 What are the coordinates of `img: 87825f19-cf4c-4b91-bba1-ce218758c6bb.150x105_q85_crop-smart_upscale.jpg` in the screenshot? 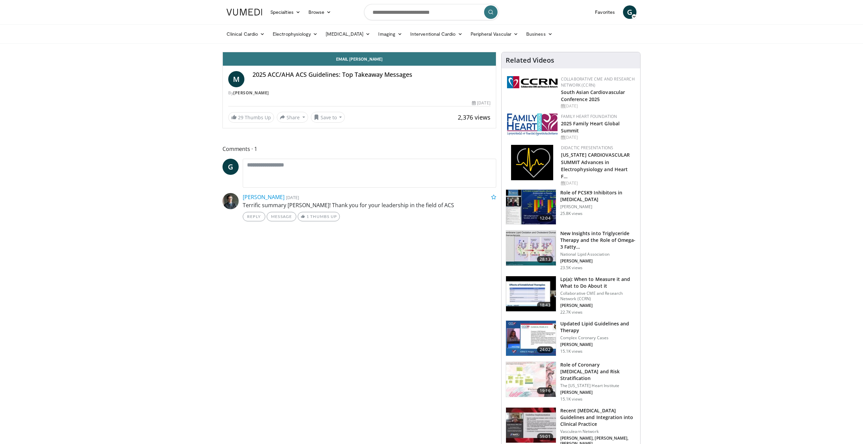 It's located at (531, 425).